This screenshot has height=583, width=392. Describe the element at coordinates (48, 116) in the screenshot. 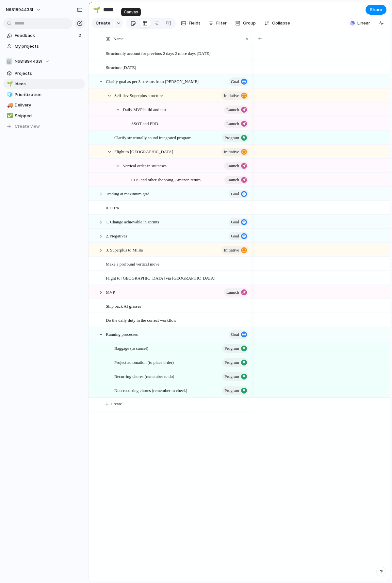

I see `span: Shipped` at that location.